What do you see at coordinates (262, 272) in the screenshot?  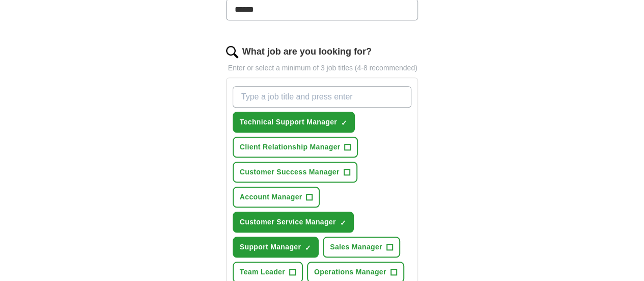 I see `span: Team Leader` at bounding box center [262, 272].